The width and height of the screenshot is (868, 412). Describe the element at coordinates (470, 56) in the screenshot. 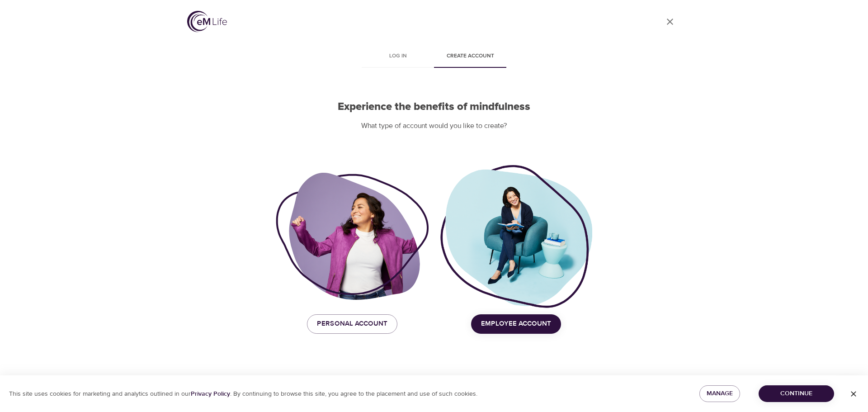

I see `span: Create account` at that location.